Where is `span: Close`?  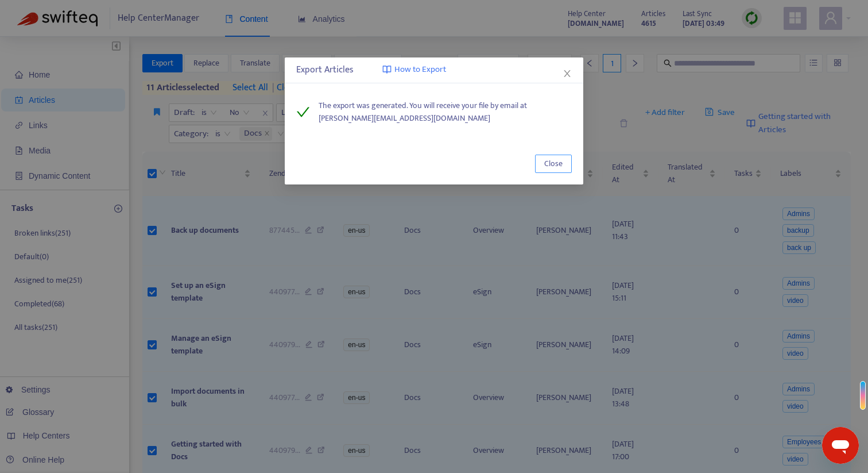 span: Close is located at coordinates (554, 164).